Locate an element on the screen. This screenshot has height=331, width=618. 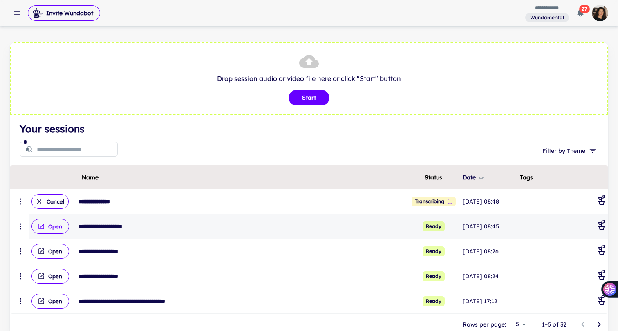
button: 27 is located at coordinates (580, 13).